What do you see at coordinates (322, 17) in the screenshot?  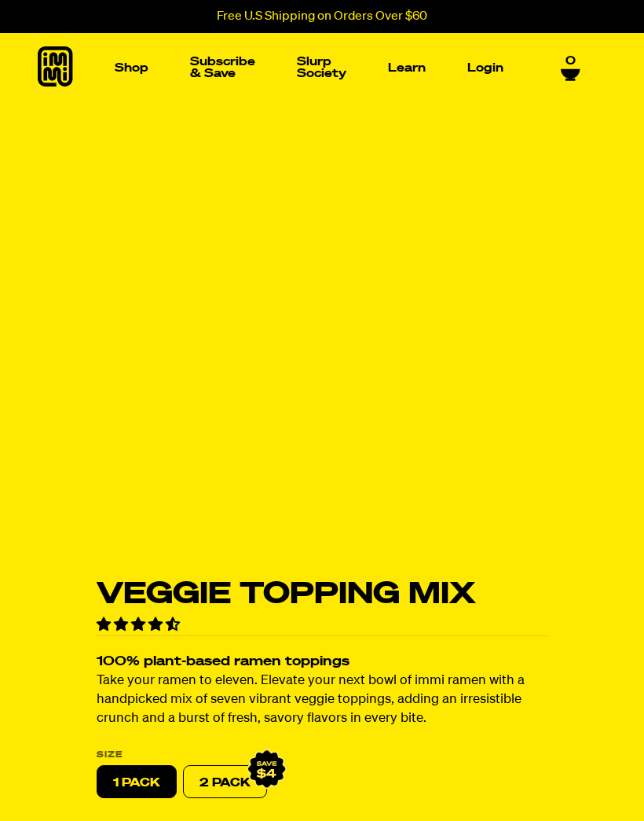 I see `p: Free U.S Shipping on Orders Over $60` at bounding box center [322, 17].